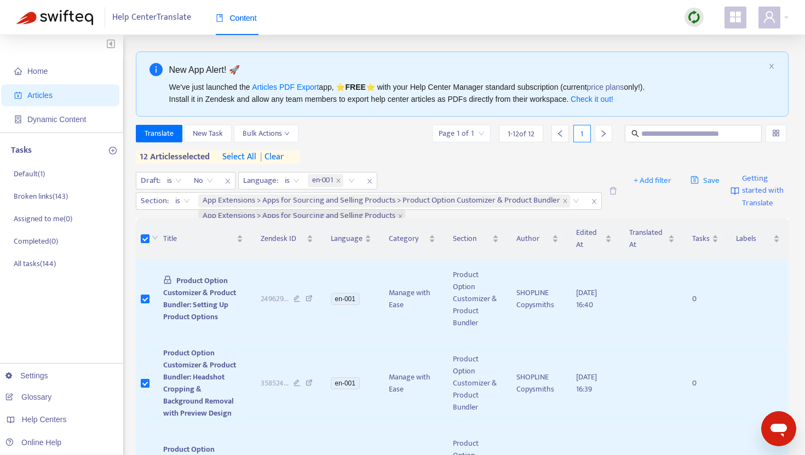  I want to click on div: 1, so click(582, 134).